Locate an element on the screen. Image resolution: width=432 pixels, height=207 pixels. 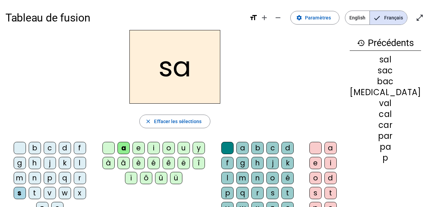
h3: Précédents is located at coordinates (385, 43).